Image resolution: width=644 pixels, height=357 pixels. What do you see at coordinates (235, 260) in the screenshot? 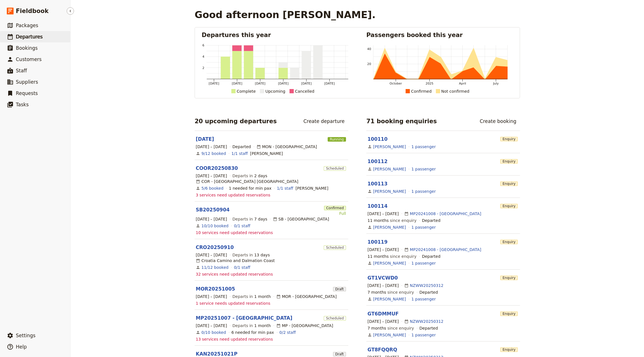
I see `div: Croatia Camino and Dalmation Coast` at bounding box center [235, 260].